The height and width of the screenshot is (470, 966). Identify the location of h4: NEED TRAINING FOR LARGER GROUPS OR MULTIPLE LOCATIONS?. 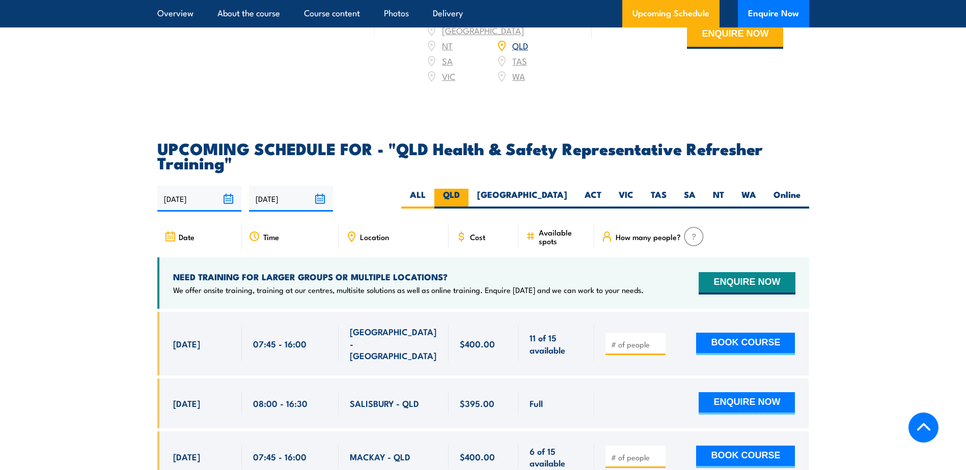
(408, 277).